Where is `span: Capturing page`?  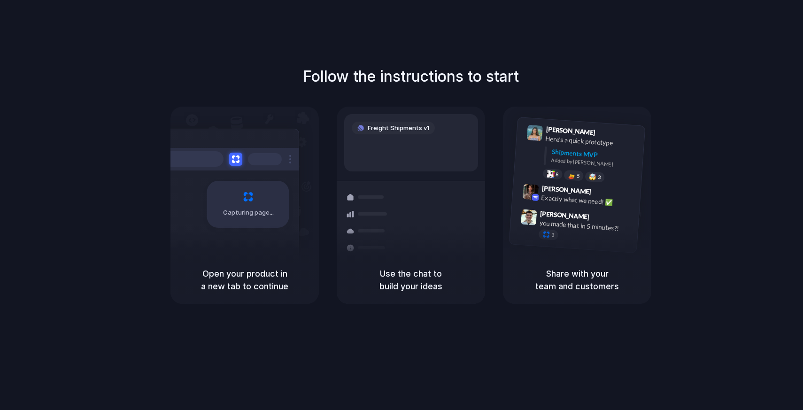 span: Capturing page is located at coordinates (249, 213).